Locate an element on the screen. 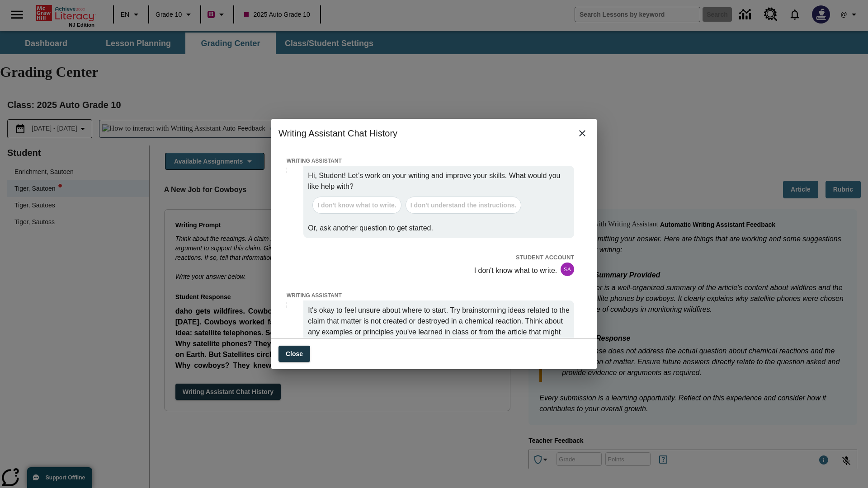 This screenshot has height=488, width=868. p: I don't know what to write. is located at coordinates (516, 271).